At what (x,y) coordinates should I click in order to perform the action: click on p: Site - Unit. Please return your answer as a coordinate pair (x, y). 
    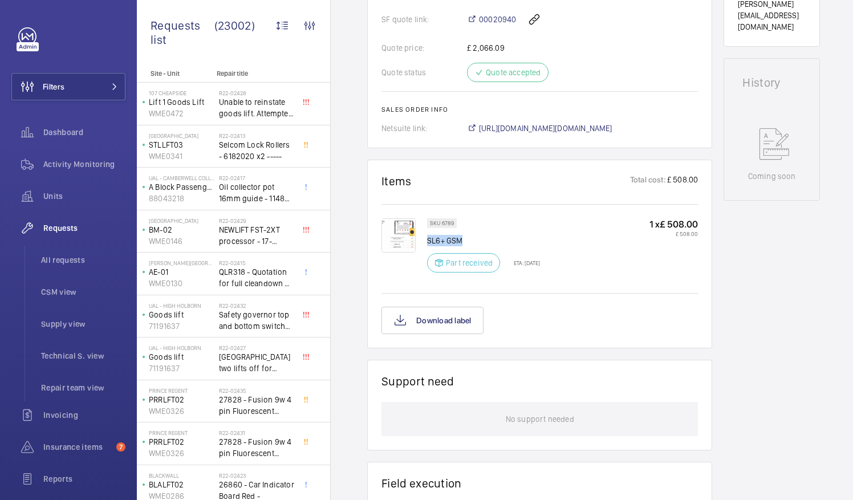
    Looking at the image, I should click on (174, 74).